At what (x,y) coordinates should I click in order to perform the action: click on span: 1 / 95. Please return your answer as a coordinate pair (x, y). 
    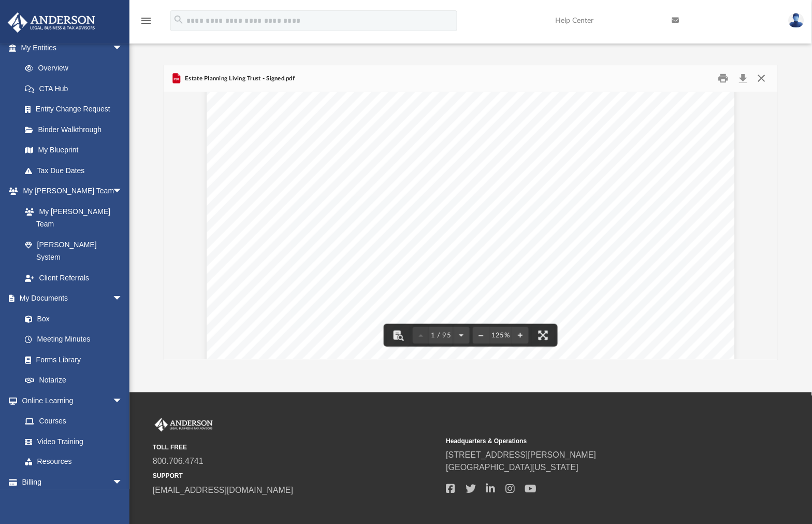
    Looking at the image, I should click on (441, 335).